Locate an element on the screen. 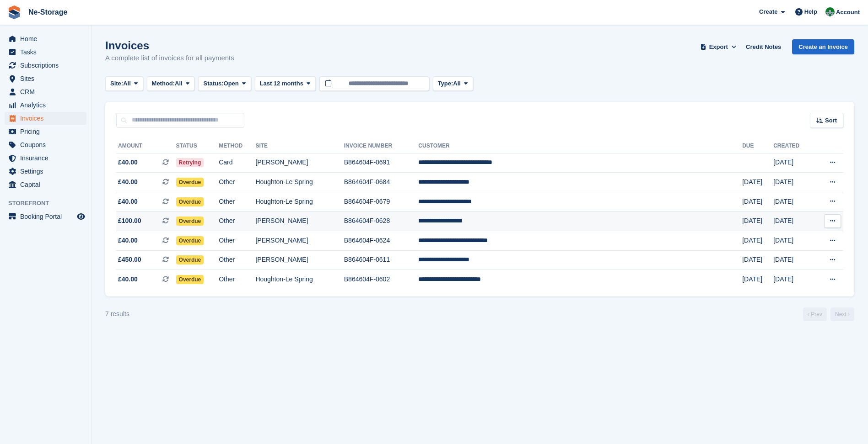 This screenshot has height=444, width=868. span: Subscriptions is located at coordinates (48, 65).